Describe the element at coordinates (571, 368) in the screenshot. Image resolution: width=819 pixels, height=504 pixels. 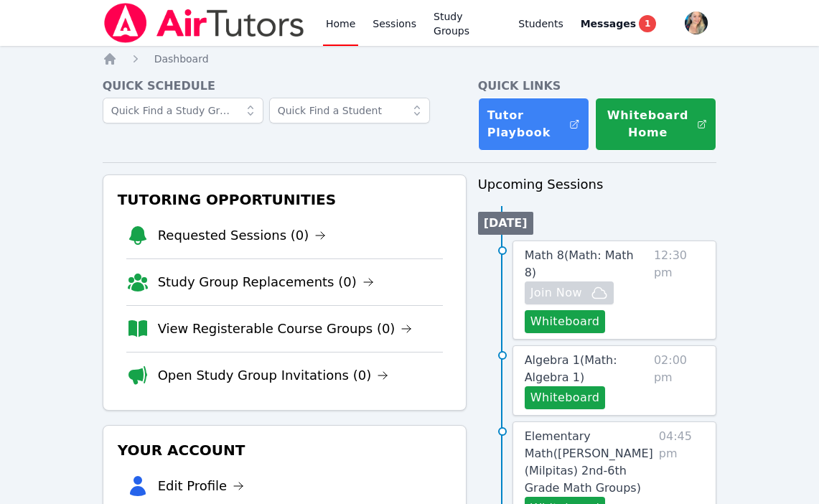
I see `span: Algebra 1 ( Math: Algebra 1 )` at that location.